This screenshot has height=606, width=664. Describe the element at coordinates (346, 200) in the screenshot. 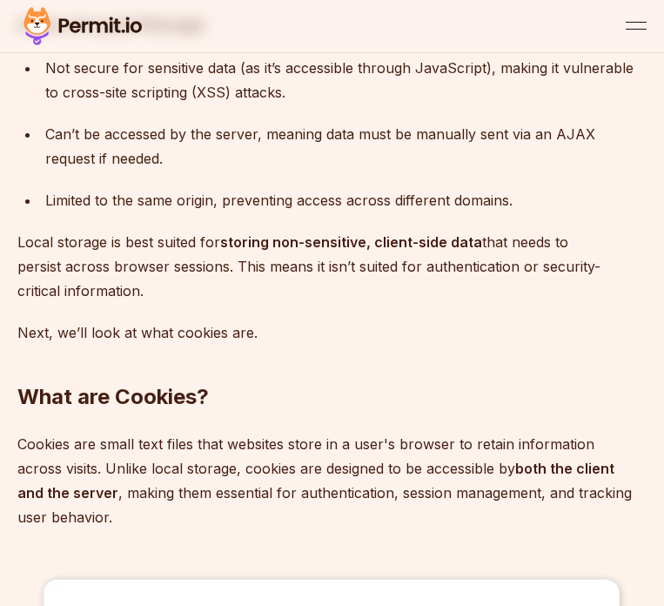

I see `div: Limited to the same origin, preventing access across different domains.` at that location.